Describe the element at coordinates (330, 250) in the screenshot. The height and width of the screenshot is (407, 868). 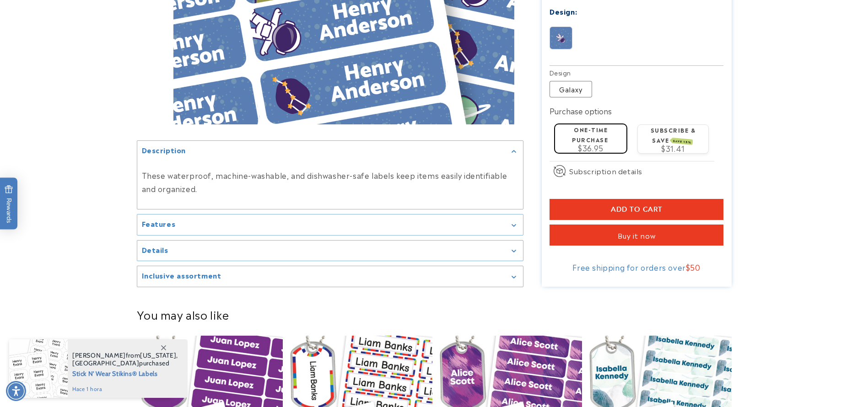
I see `summary: Details` at that location.